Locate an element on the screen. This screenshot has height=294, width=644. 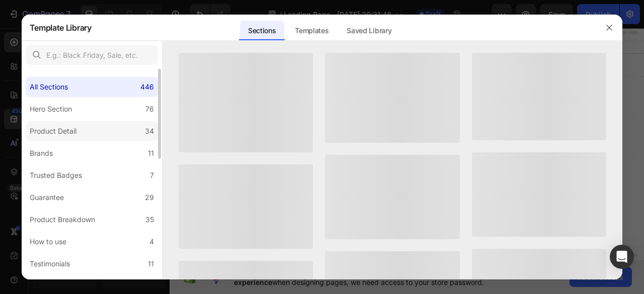
div: Guarantee is located at coordinates (47, 198).